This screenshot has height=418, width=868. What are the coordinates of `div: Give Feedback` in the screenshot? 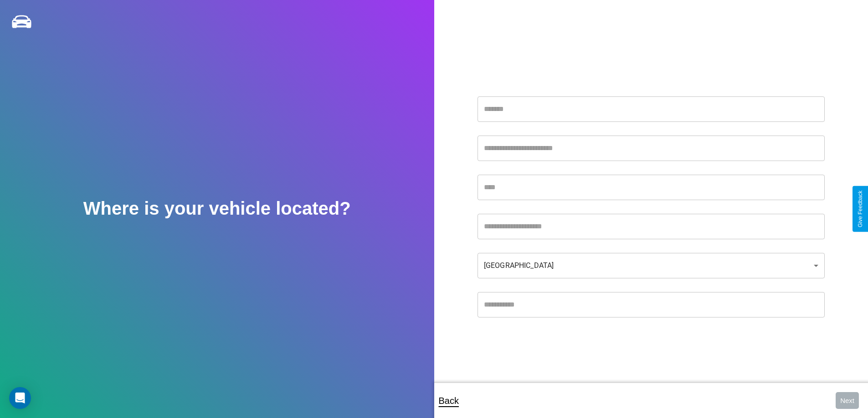 It's located at (860, 209).